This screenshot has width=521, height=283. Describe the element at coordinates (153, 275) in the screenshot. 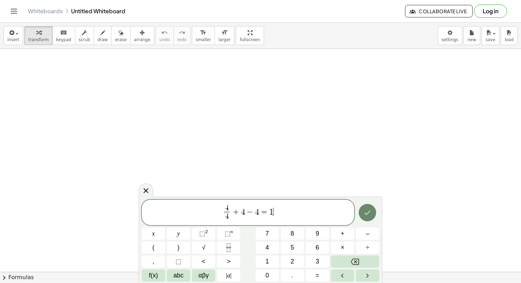

I see `button: Functions` at that location.